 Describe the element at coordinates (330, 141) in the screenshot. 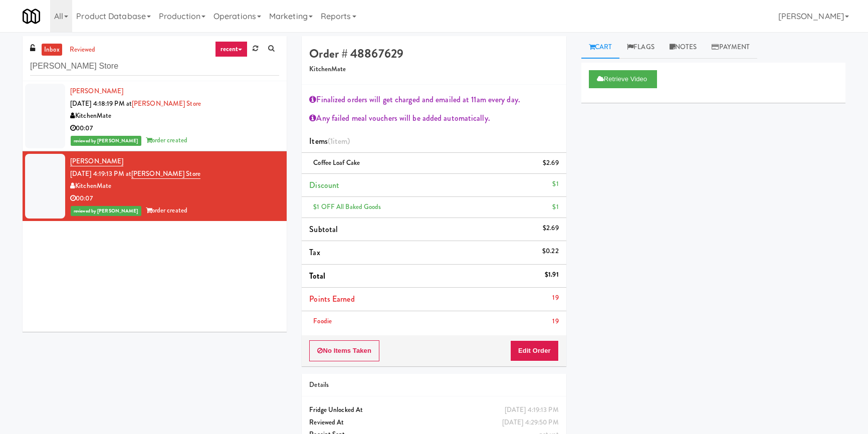

I see `span: Items` at that location.